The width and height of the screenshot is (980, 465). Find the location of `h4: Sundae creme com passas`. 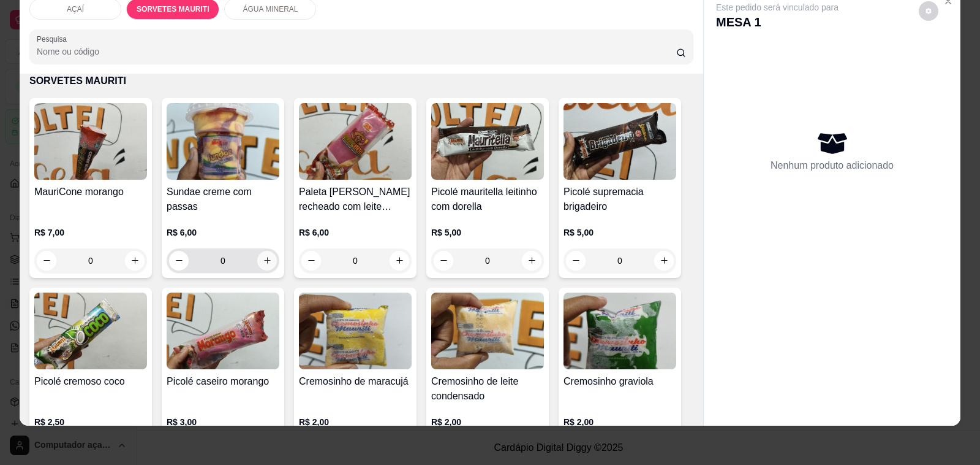

h4: Sundae creme com passas is located at coordinates (223, 199).